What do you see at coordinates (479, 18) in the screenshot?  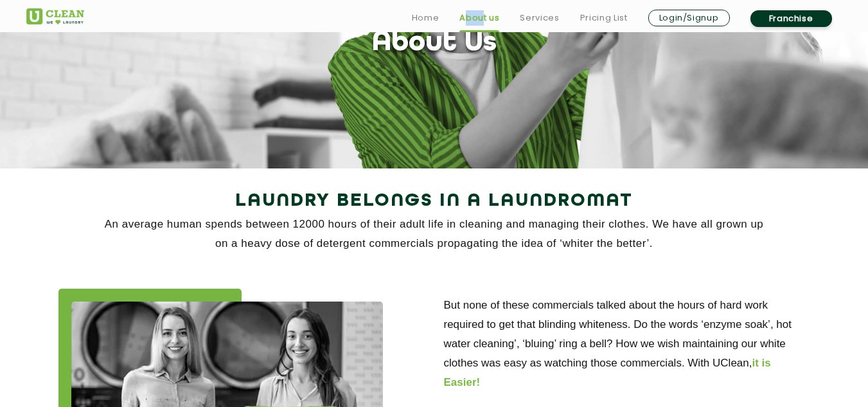 I see `a: About us` at bounding box center [479, 18].